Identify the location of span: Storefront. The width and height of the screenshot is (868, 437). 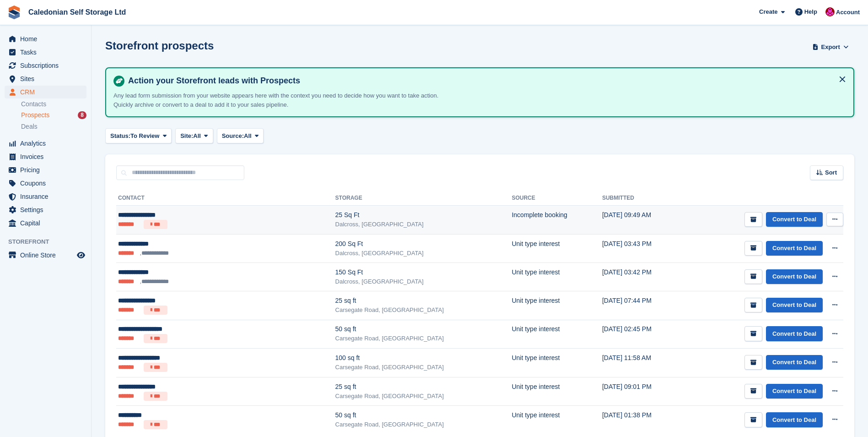
(49, 242).